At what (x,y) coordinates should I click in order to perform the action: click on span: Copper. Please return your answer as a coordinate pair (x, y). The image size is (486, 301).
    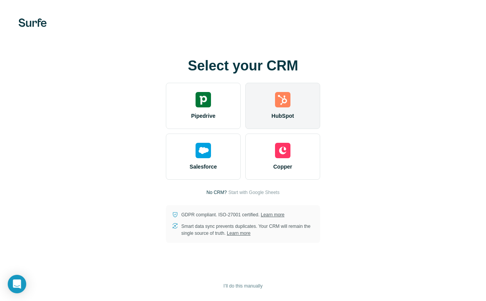
    Looking at the image, I should click on (283, 167).